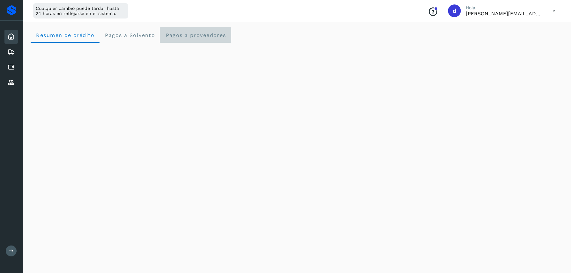 The image size is (571, 273). Describe the element at coordinates (11, 52) in the screenshot. I see `div: Embarques` at that location.